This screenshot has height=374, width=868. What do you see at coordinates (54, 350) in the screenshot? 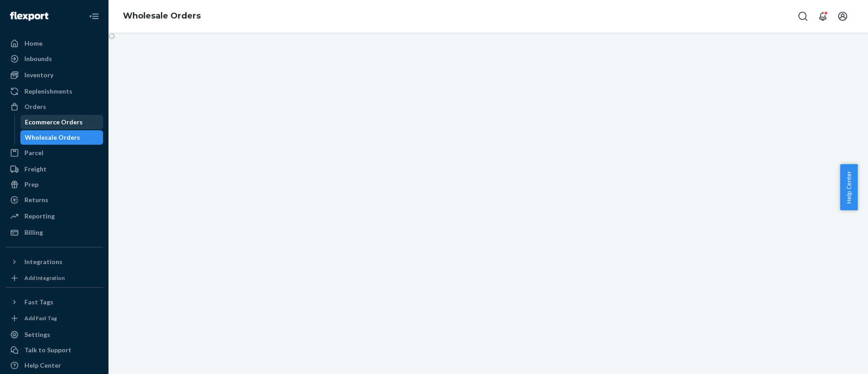
I see `a: Talk to Support` at bounding box center [54, 350].